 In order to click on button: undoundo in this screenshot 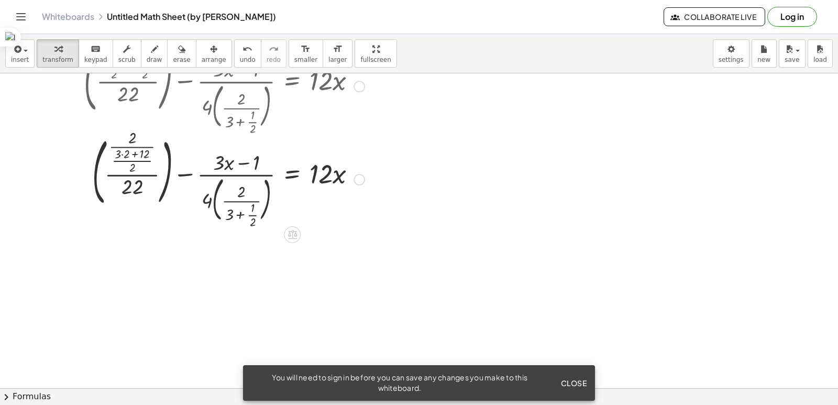, I will do `click(248, 53)`.